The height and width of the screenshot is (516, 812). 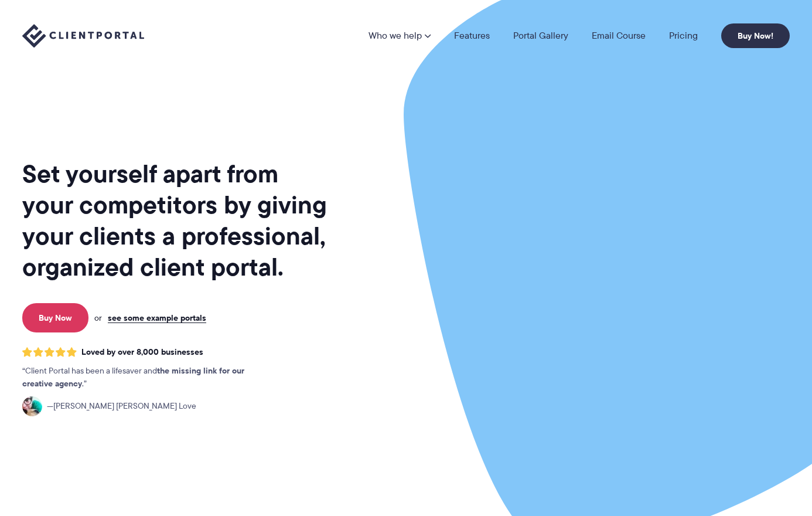 What do you see at coordinates (619, 36) in the screenshot?
I see `a: Email Course` at bounding box center [619, 36].